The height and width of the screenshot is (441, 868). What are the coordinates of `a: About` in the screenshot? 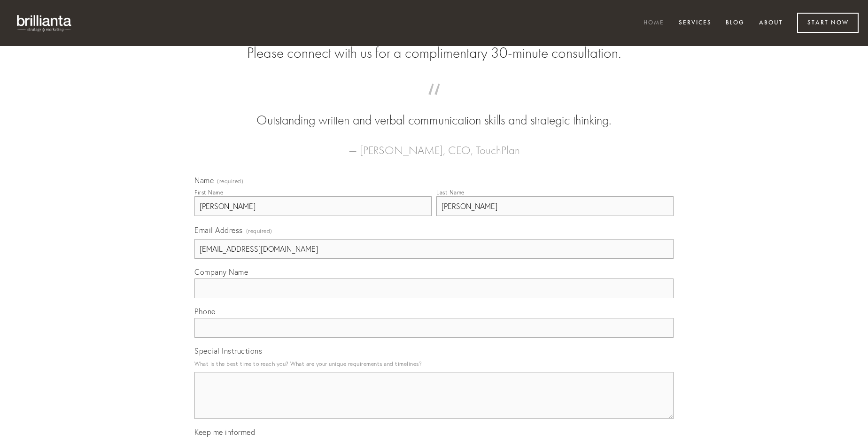 It's located at (771, 23).